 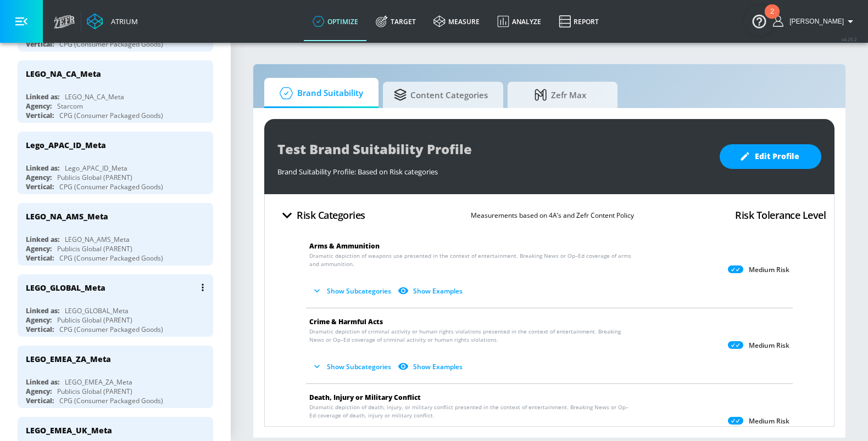 I want to click on a: Report, so click(x=578, y=21).